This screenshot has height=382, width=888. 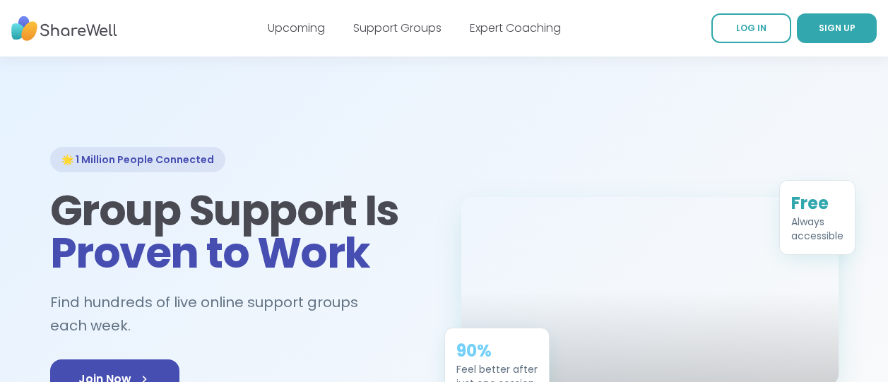 I want to click on a: SIGN UP, so click(x=836, y=28).